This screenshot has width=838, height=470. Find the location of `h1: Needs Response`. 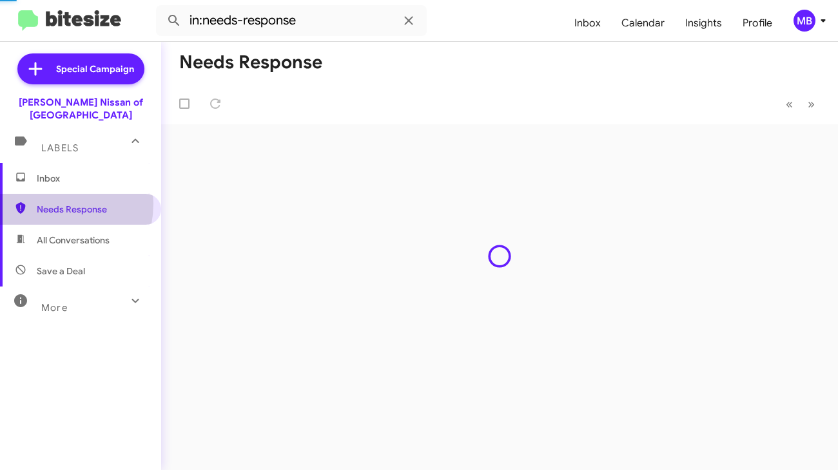

h1: Needs Response is located at coordinates (251, 62).